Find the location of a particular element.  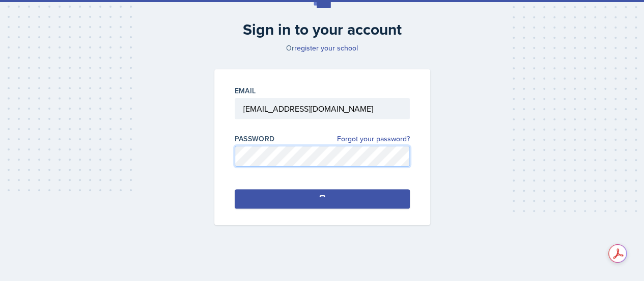

input: Email is located at coordinates (323, 109).